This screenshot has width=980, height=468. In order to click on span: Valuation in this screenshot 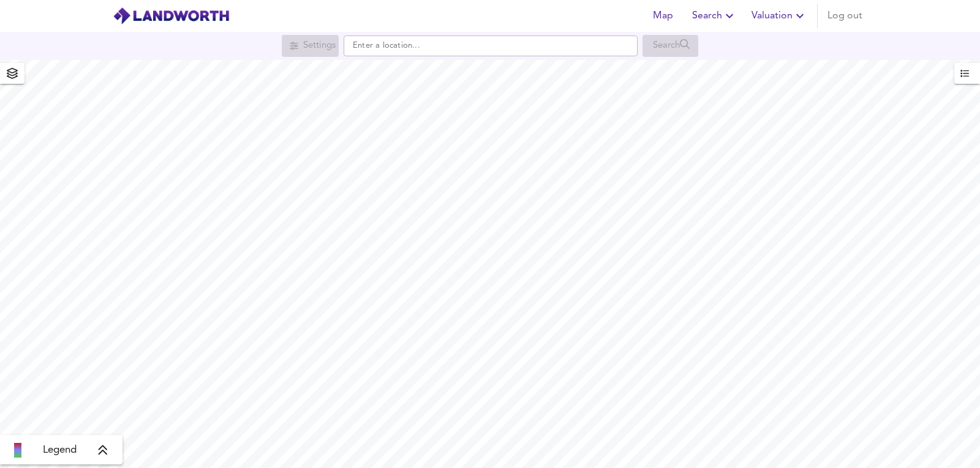, I will do `click(779, 16)`.